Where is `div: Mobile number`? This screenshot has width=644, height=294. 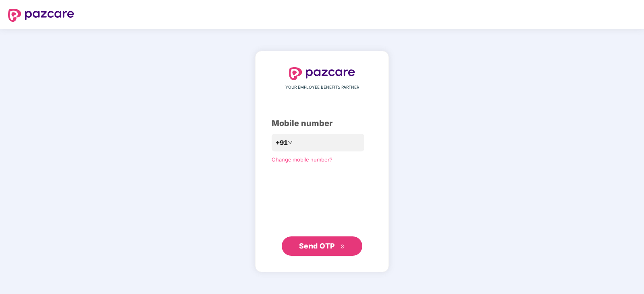 div: Mobile number is located at coordinates (322, 124).